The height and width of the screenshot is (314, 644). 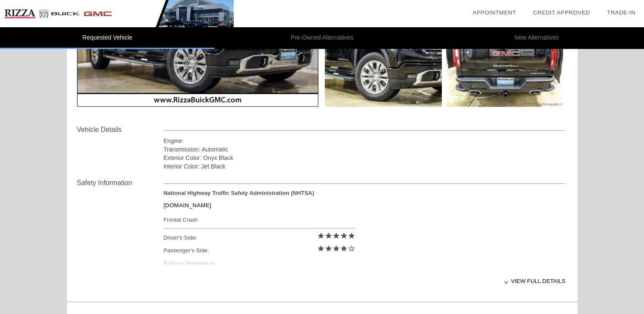 What do you see at coordinates (365, 167) in the screenshot?
I see `div: Interior Color: Jet Black` at bounding box center [365, 167].